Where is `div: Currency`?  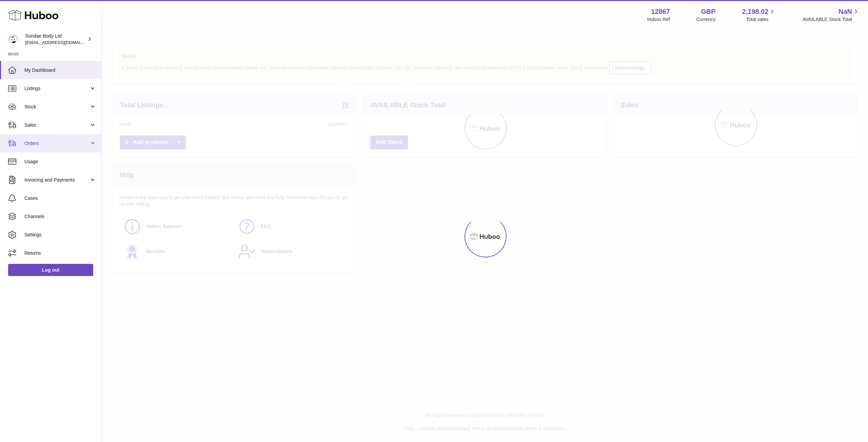
div: Currency is located at coordinates (706, 19).